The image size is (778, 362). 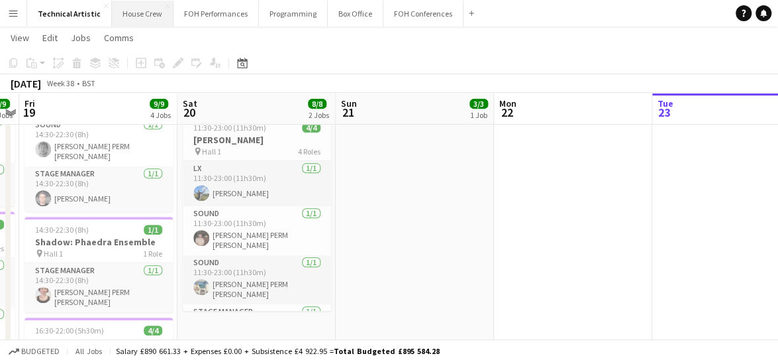 I want to click on span: 14:30-22:30 (8h), so click(x=62, y=229).